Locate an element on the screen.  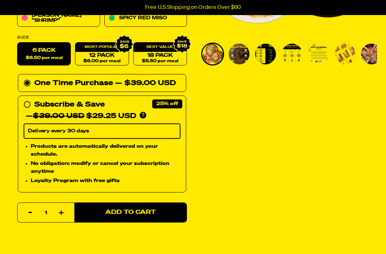
li: Go to slide 6 is located at coordinates (345, 54).